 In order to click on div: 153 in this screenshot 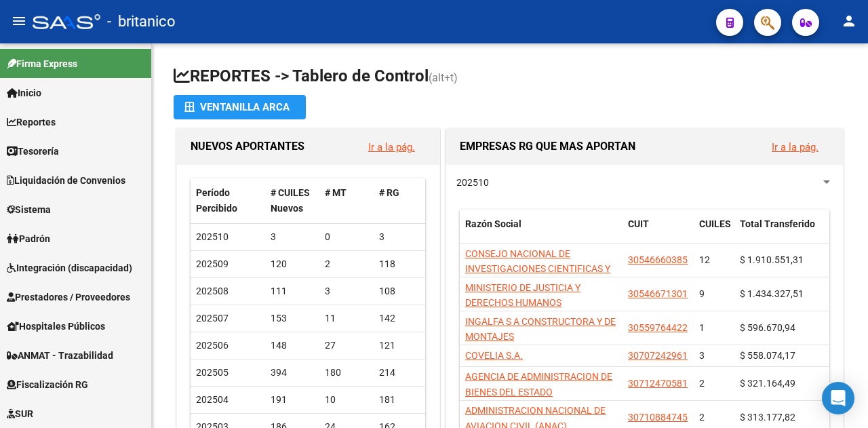, I will do `click(292, 319)`.